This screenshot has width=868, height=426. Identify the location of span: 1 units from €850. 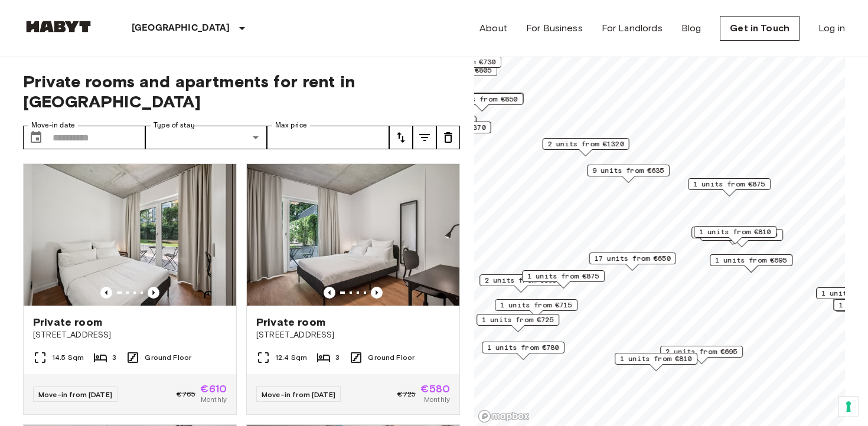
(482, 99).